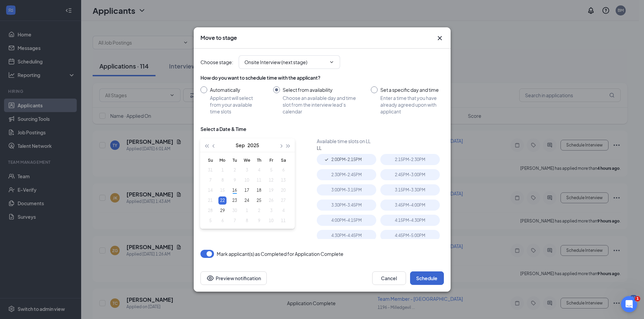 This screenshot has width=644, height=319. What do you see at coordinates (410, 205) in the screenshot?
I see `div: 3:45PM - 4:00PM` at bounding box center [410, 205].